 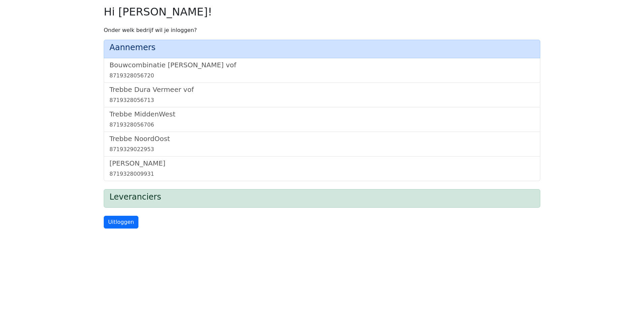 I want to click on h5: Trebbe NoordOost, so click(x=322, y=138).